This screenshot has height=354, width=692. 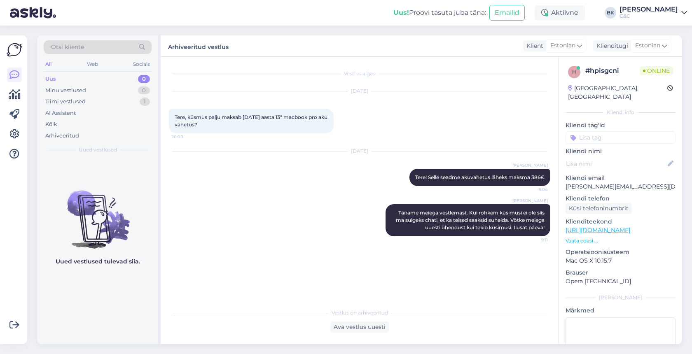 I want to click on p: Klienditeekond, so click(x=620, y=222).